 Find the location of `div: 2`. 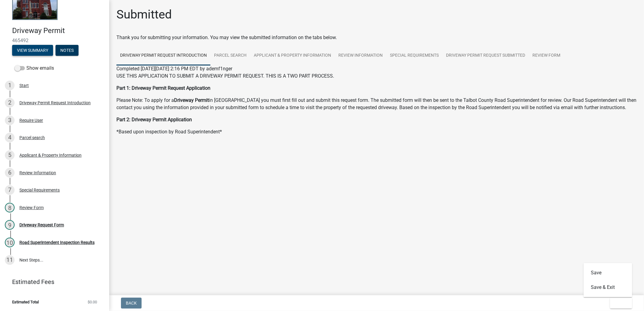

div: 2 is located at coordinates (10, 103).